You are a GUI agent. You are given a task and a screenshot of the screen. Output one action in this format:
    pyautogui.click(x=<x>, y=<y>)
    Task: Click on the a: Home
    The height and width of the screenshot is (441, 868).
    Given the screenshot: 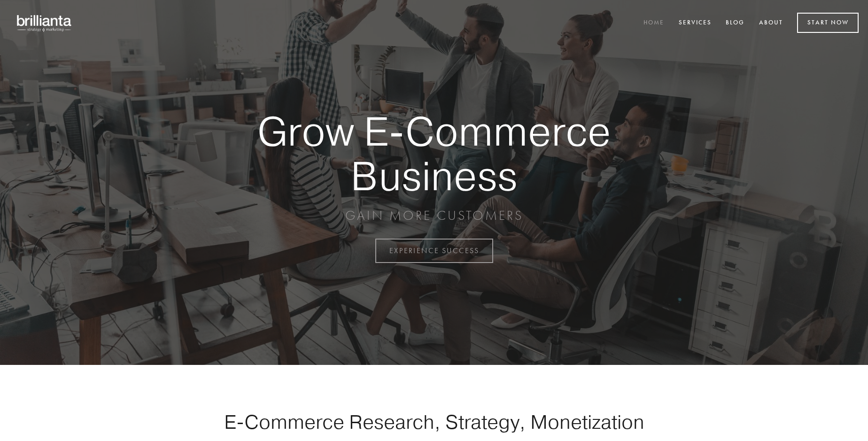 What is the action you would take?
    pyautogui.click(x=654, y=23)
    